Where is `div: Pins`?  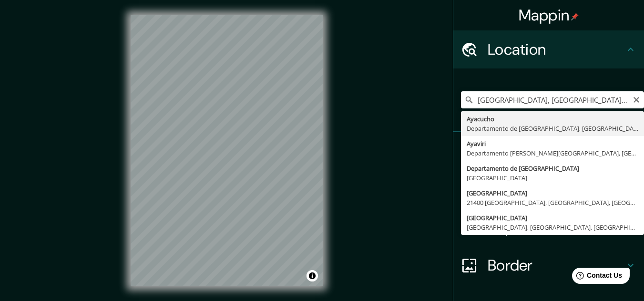
div: Pins is located at coordinates (549, 151).